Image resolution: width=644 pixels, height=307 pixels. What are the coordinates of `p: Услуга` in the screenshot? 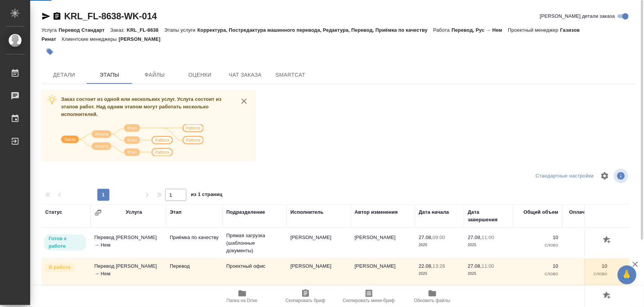 It's located at (50, 30).